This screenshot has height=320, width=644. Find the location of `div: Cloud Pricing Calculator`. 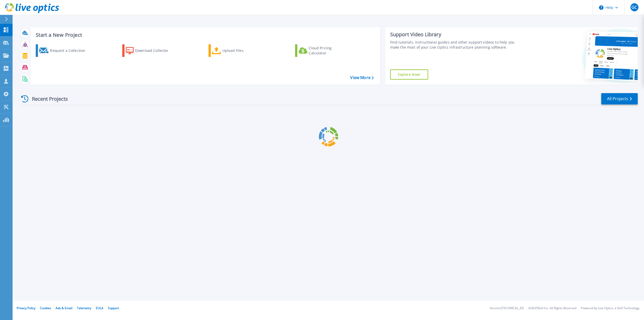

div: Cloud Pricing Calculator is located at coordinates (329, 51).